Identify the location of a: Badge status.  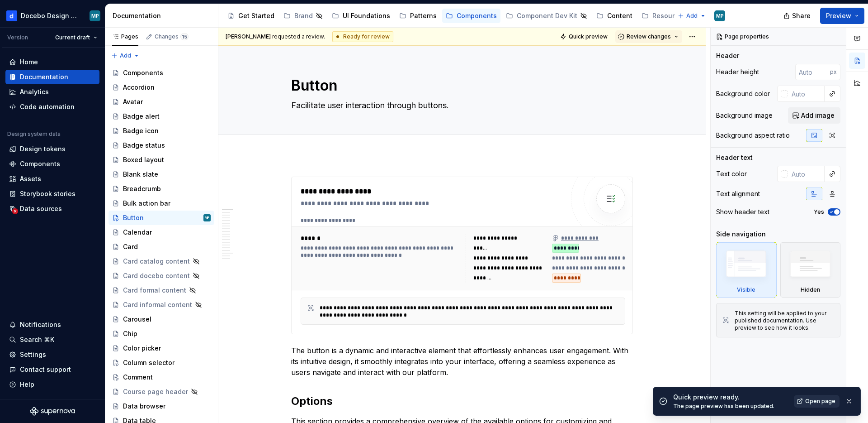
(162, 145).